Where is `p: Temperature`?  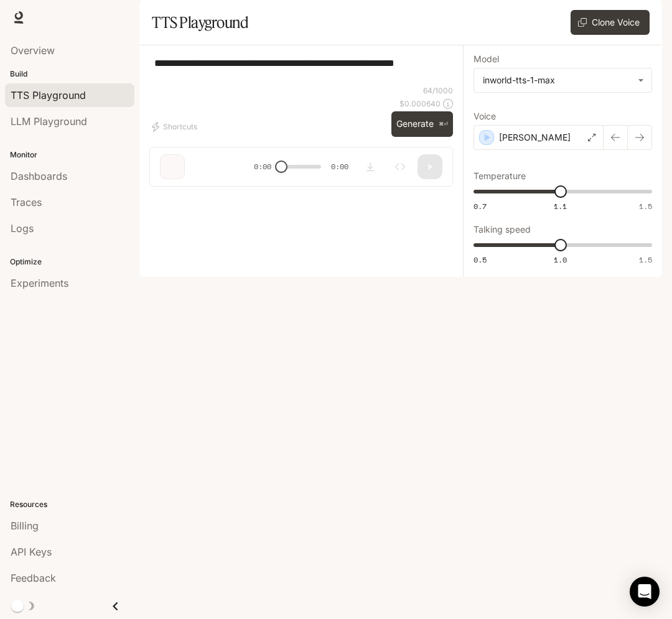
p: Temperature is located at coordinates (500, 176).